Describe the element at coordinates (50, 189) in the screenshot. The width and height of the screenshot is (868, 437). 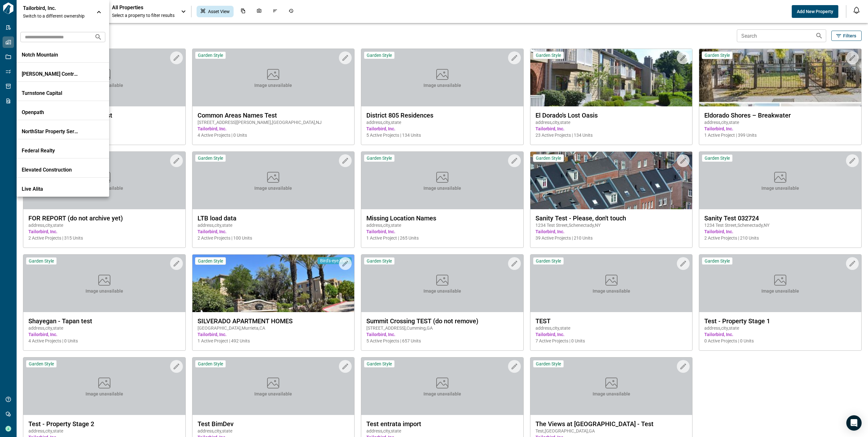
I see `p: Live Alita` at that location.